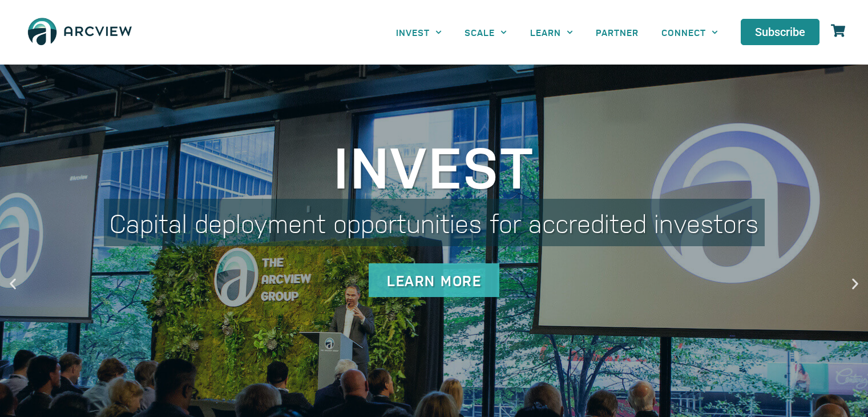  Describe the element at coordinates (855, 283) in the screenshot. I see `div: Next slide` at that location.